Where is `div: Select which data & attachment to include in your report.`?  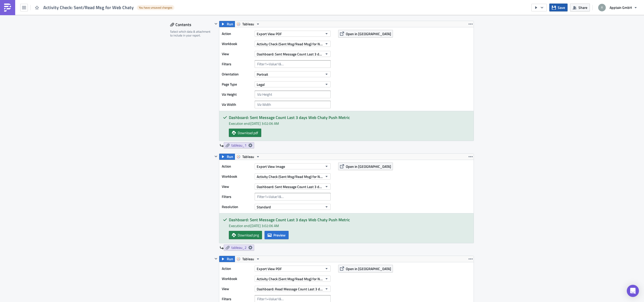 div: Select which data & attachment to include in your report. is located at coordinates (192, 34).